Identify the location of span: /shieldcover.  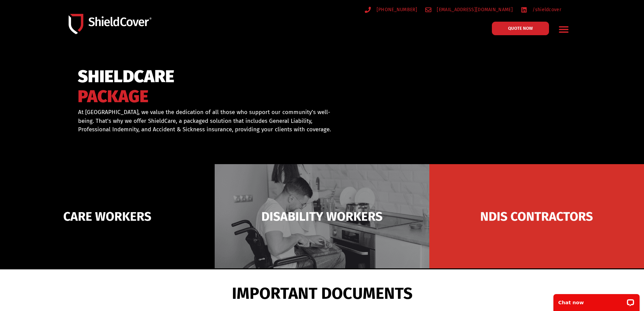
(546, 9).